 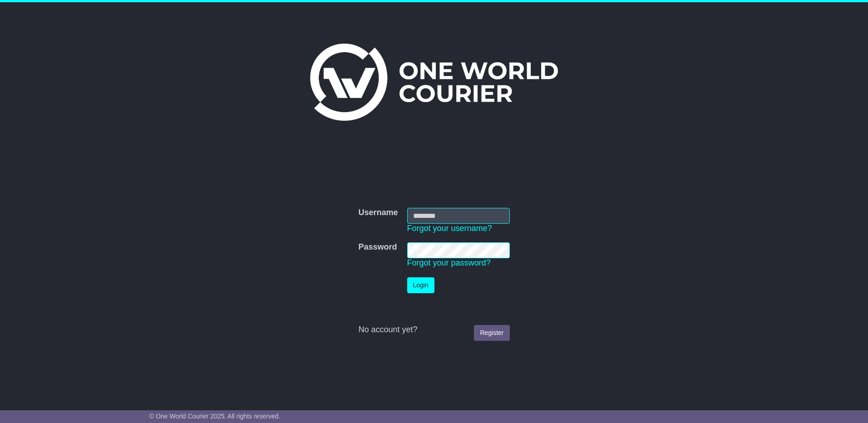 What do you see at coordinates (421, 285) in the screenshot?
I see `button: Login` at bounding box center [421, 285].